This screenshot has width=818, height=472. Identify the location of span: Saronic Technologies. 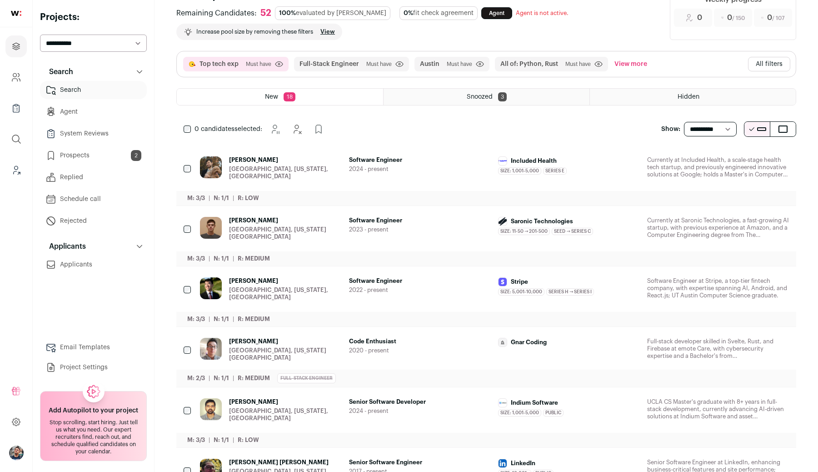
(542, 221).